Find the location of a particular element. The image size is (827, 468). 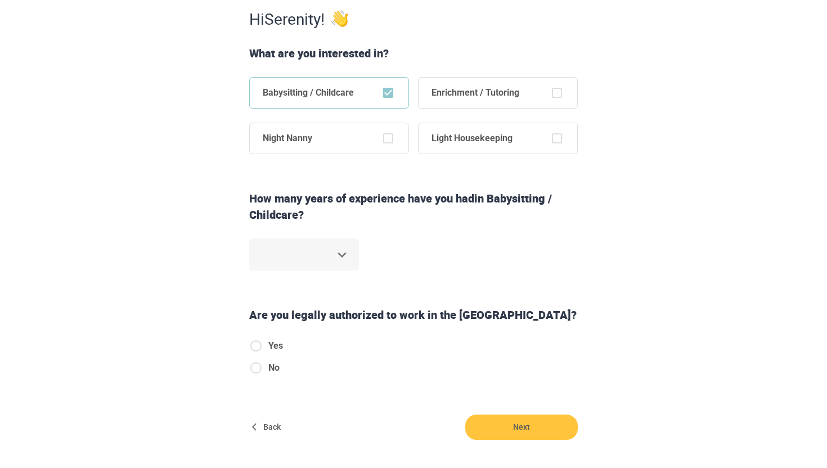

div: authorizedToWorkInUS is located at coordinates (270, 361).